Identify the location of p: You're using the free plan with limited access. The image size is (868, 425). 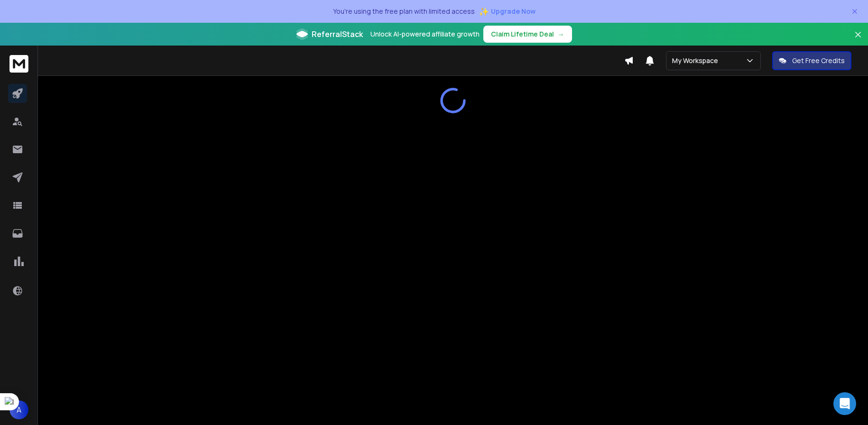
(404, 12).